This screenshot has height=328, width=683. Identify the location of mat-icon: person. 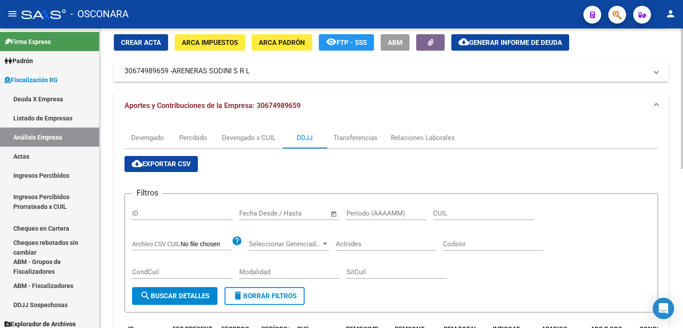
(670, 14).